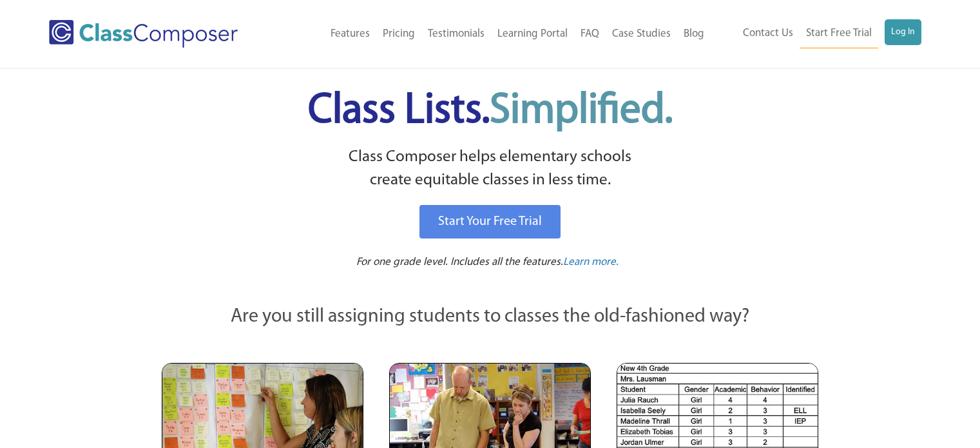 This screenshot has height=448, width=980. Describe the element at coordinates (591, 262) in the screenshot. I see `a: Learn more.` at that location.